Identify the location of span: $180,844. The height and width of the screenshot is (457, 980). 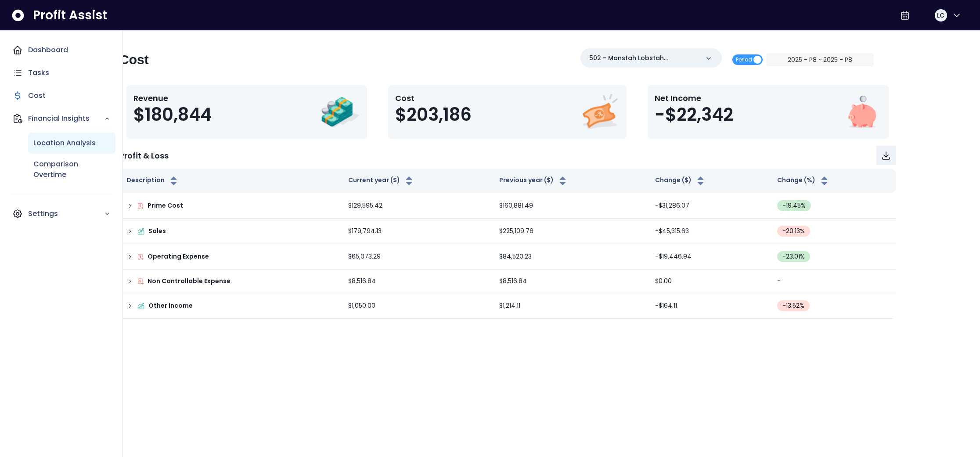
(173, 114).